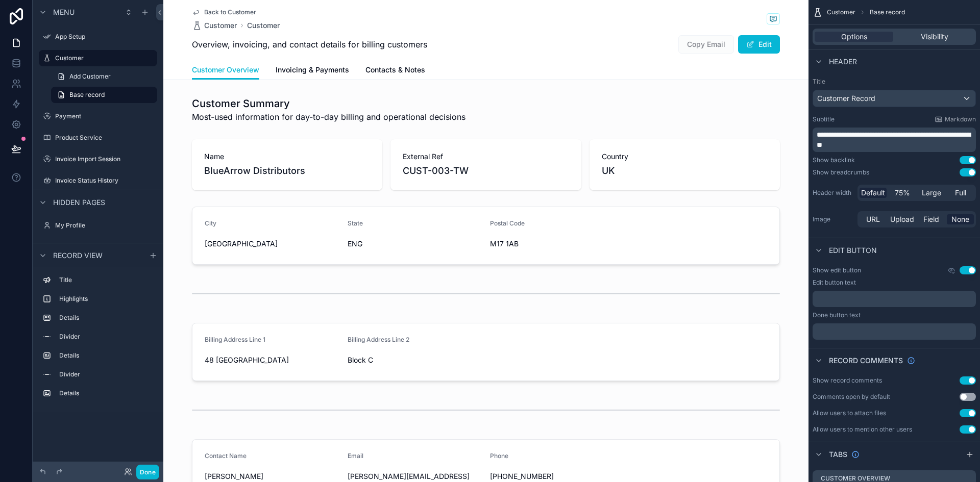 The height and width of the screenshot is (482, 980). I want to click on span: Record view, so click(78, 256).